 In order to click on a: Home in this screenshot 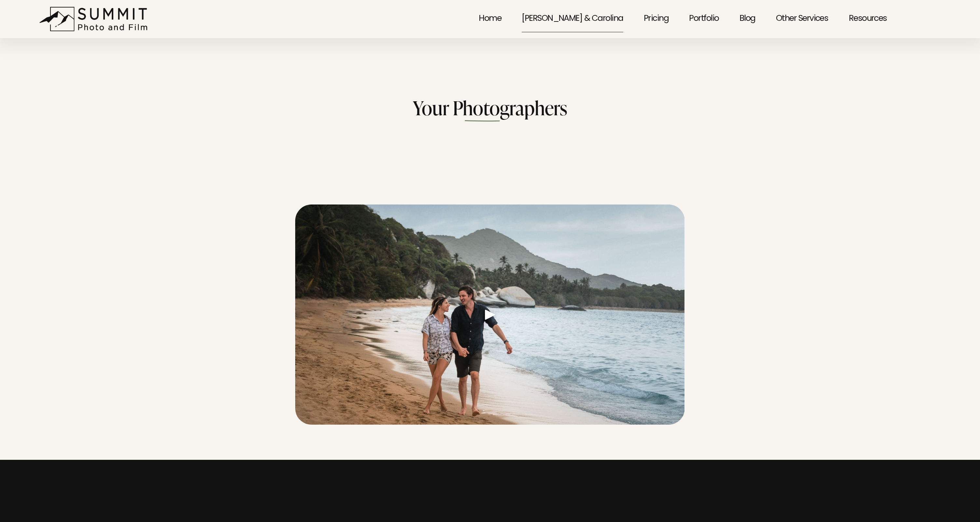, I will do `click(490, 19)`.